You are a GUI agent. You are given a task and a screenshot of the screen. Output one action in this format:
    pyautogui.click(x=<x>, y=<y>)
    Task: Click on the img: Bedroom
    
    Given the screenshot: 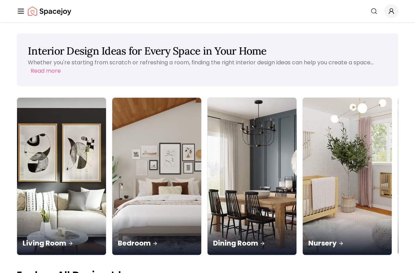 What is the action you would take?
    pyautogui.click(x=157, y=176)
    